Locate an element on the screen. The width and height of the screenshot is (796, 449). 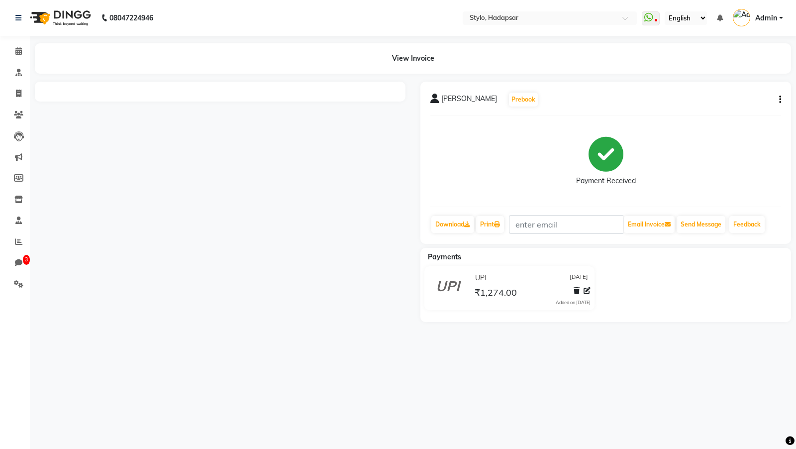
span: Admin is located at coordinates (767, 18).